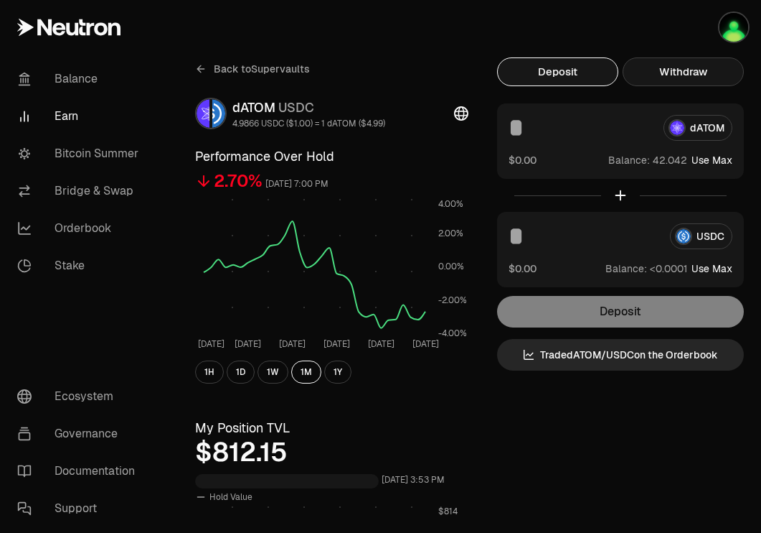  I want to click on a: Orderbook, so click(80, 228).